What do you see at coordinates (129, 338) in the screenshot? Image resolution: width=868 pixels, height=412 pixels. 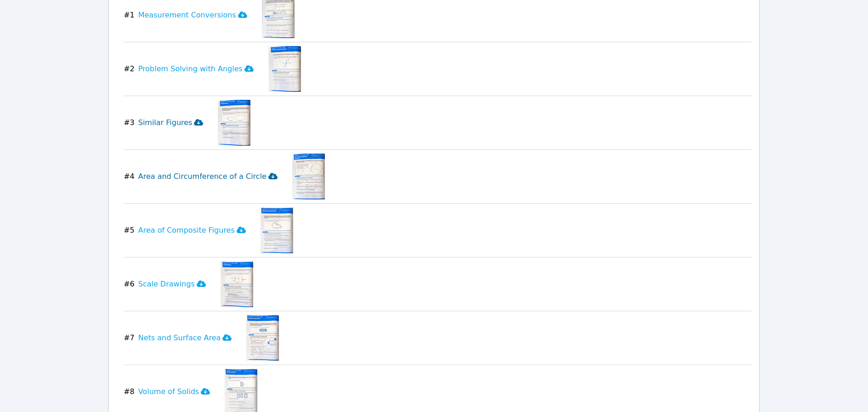 I see `span: # 7` at bounding box center [129, 338].